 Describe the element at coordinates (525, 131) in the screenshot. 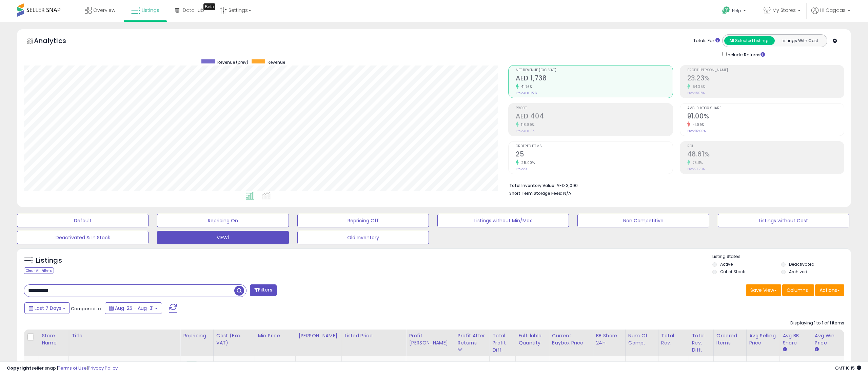

I see `small: Prev: AED 185` at that location.